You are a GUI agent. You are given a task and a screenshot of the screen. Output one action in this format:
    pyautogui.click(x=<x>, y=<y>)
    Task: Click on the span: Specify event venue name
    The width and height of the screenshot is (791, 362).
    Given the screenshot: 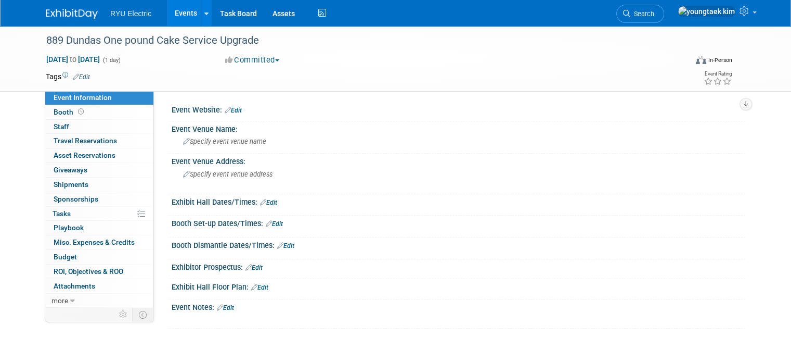 What is the action you would take?
    pyautogui.click(x=225, y=141)
    